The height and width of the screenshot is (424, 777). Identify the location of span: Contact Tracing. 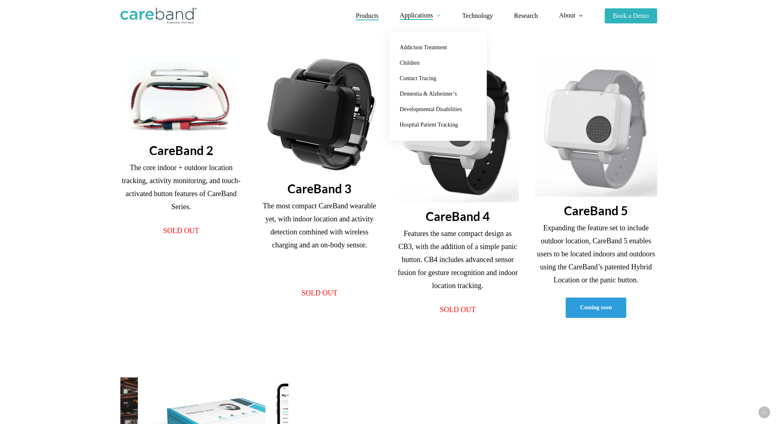
(418, 78).